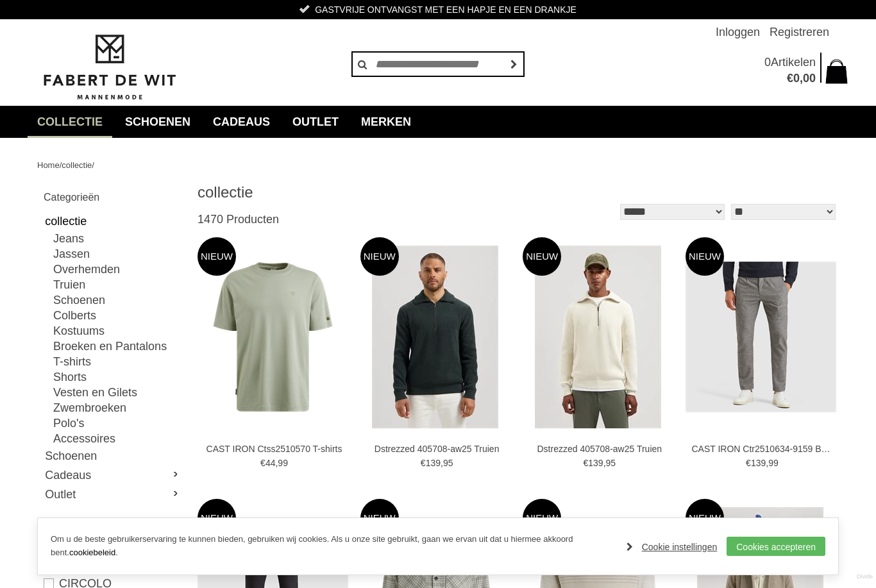 The image size is (876, 588). Describe the element at coordinates (112, 197) in the screenshot. I see `h2: Categorieën` at that location.